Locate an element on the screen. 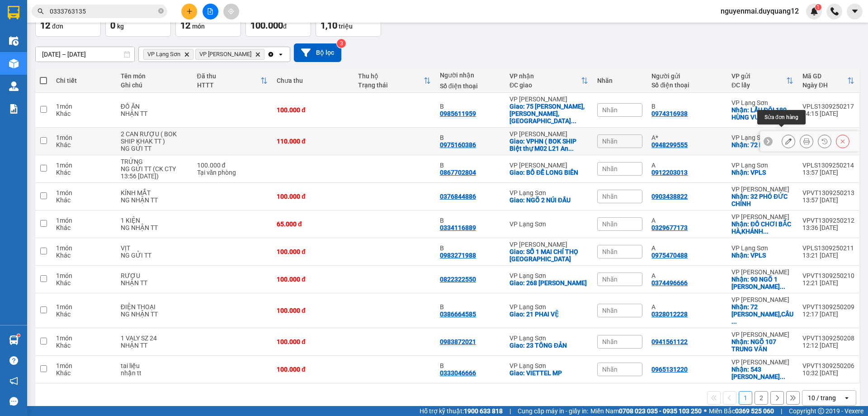 The height and width of the screenshot is (416, 868). span: notification is located at coordinates (14, 381).